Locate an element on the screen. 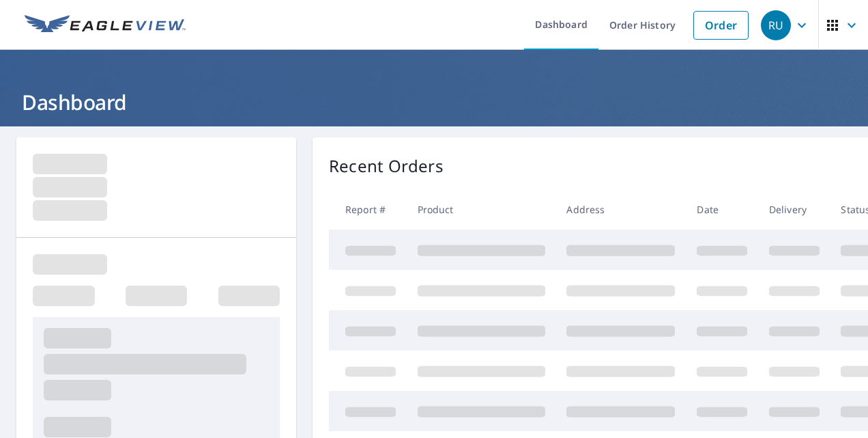 This screenshot has height=438, width=868. th: Report # is located at coordinates (368, 209).